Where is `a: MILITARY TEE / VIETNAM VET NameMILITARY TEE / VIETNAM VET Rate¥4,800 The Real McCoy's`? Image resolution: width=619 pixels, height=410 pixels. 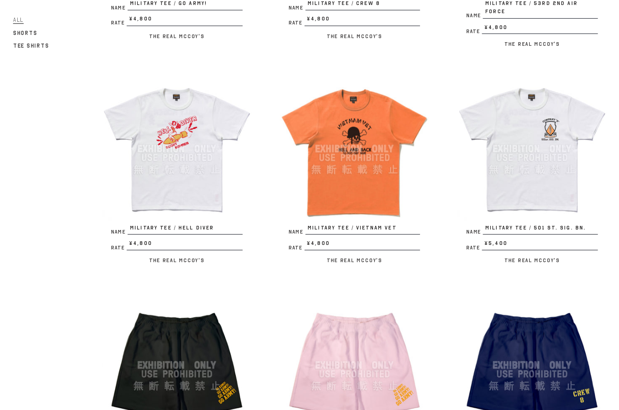 a: MILITARY TEE / VIETNAM VET NameMILITARY TEE / VIETNAM VET Rate¥4,800 The Real McCoy's is located at coordinates (353, 166).